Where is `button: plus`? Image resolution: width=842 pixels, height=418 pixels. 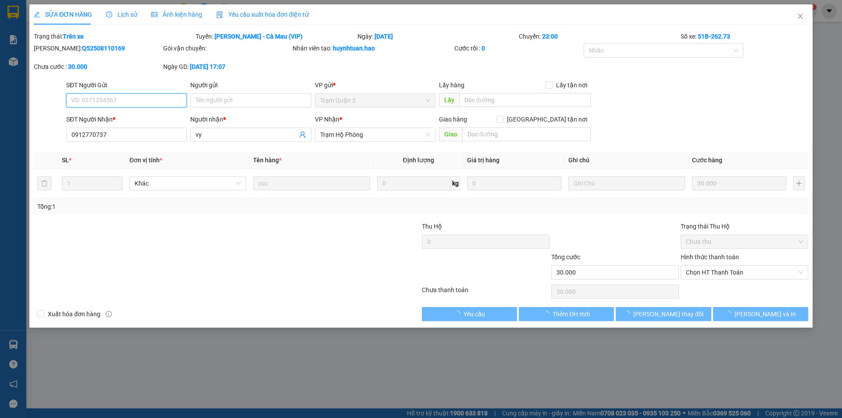 button: plus is located at coordinates (799, 183).